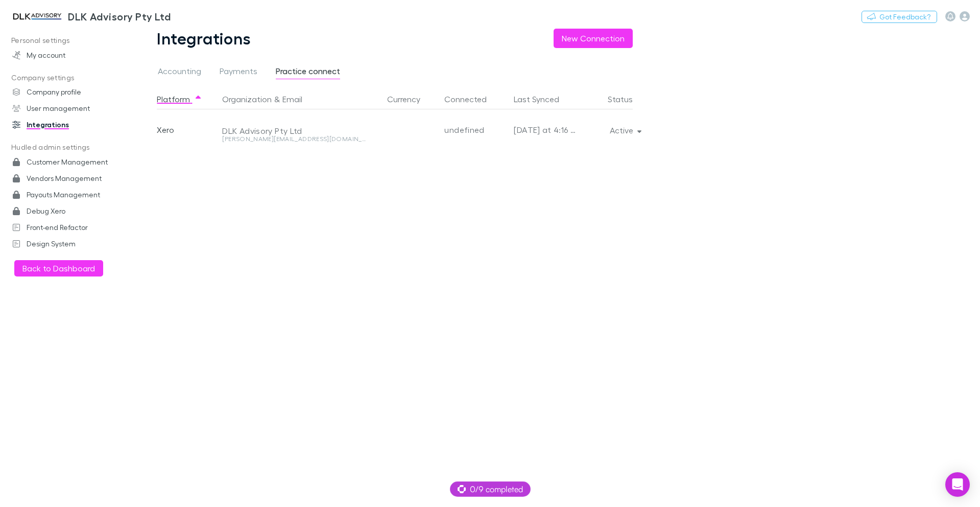 This screenshot has width=980, height=507. I want to click on span: Accounting, so click(179, 73).